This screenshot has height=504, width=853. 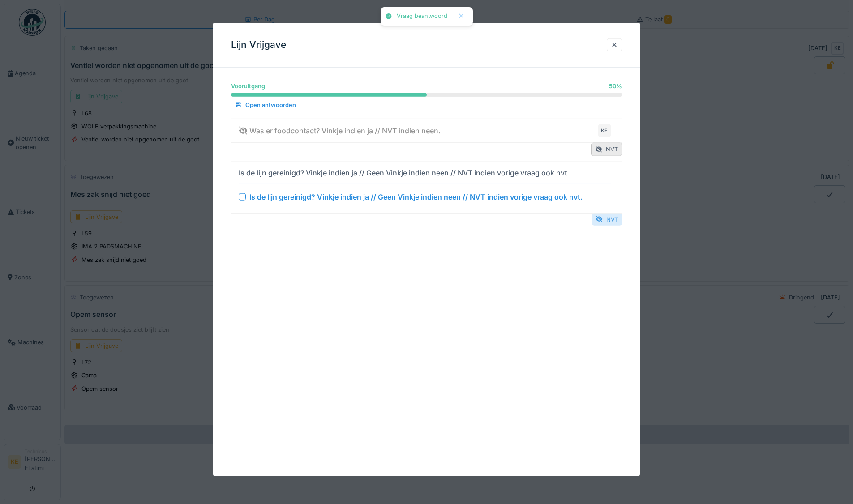 What do you see at coordinates (605, 131) in the screenshot?
I see `div: KE` at bounding box center [605, 131].